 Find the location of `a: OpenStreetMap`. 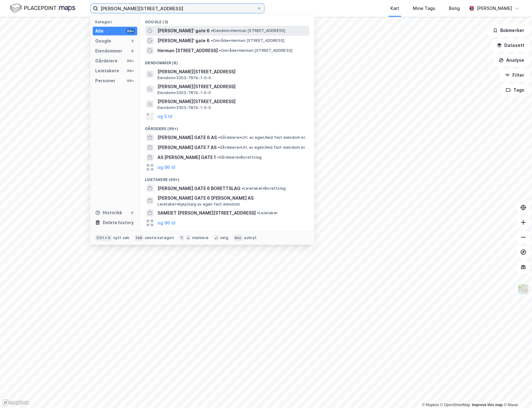

a: OpenStreetMap is located at coordinates (455, 405).